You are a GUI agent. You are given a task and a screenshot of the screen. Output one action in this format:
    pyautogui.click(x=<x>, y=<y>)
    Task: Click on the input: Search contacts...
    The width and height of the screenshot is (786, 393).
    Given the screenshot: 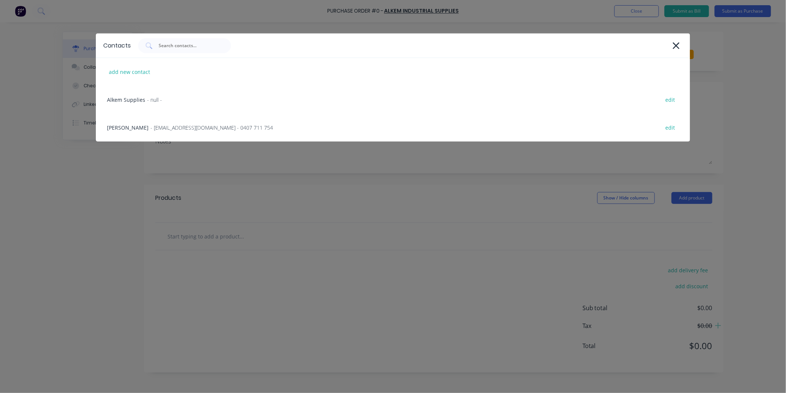 What is the action you would take?
    pyautogui.click(x=189, y=46)
    